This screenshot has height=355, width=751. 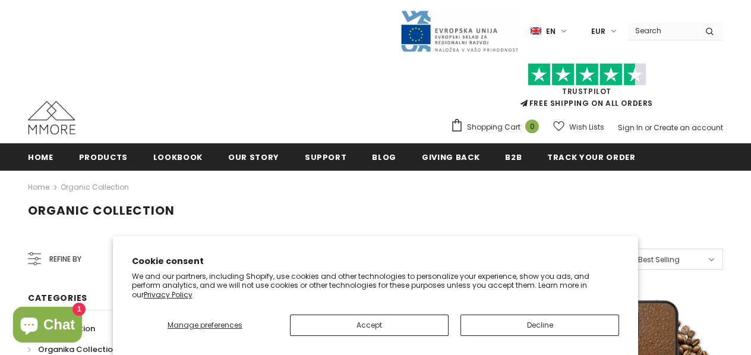 I want to click on a: Products, so click(x=103, y=156).